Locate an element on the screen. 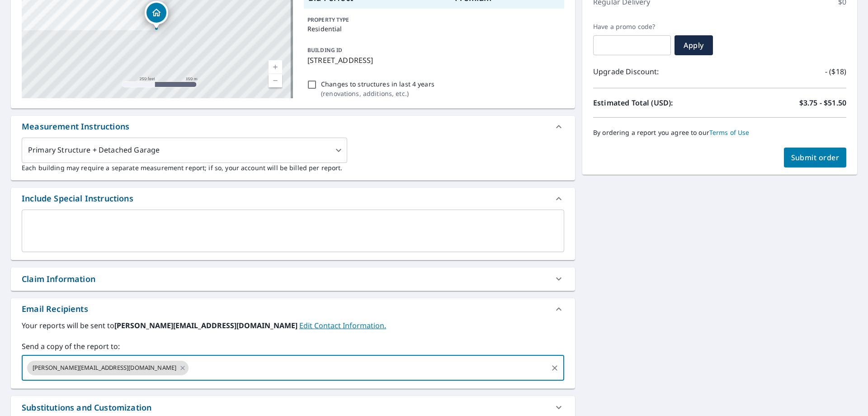 The width and height of the screenshot is (868, 416). p: PROPERTY TYPE is located at coordinates (434, 20).